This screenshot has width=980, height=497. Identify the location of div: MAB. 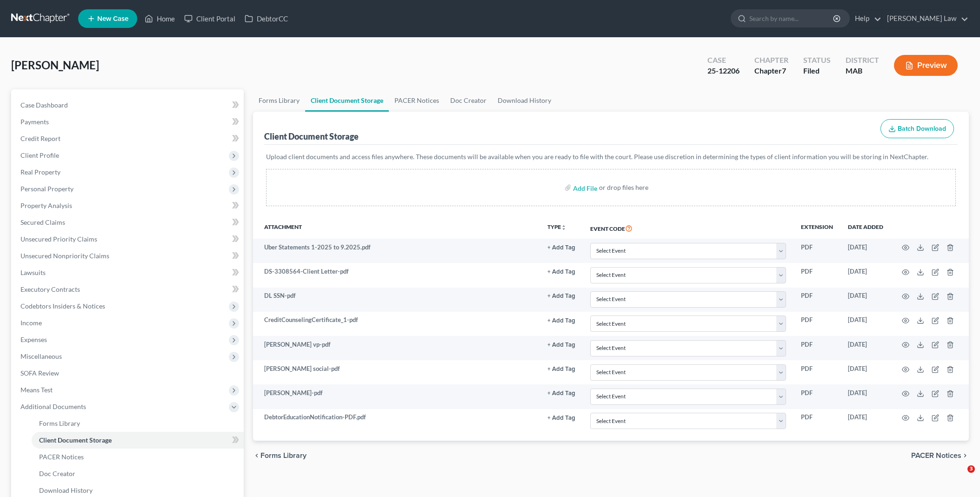
(863, 71).